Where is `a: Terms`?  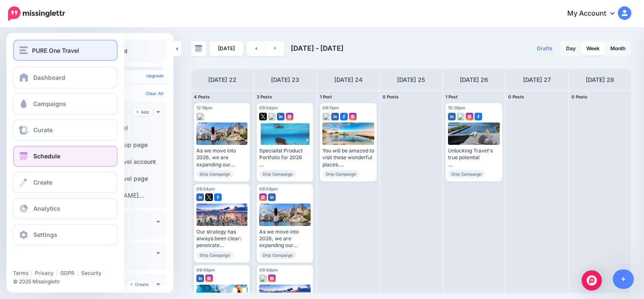
a: Terms is located at coordinates (21, 273).